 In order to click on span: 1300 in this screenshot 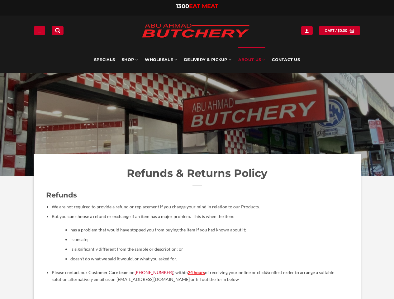, I will do `click(183, 6)`.